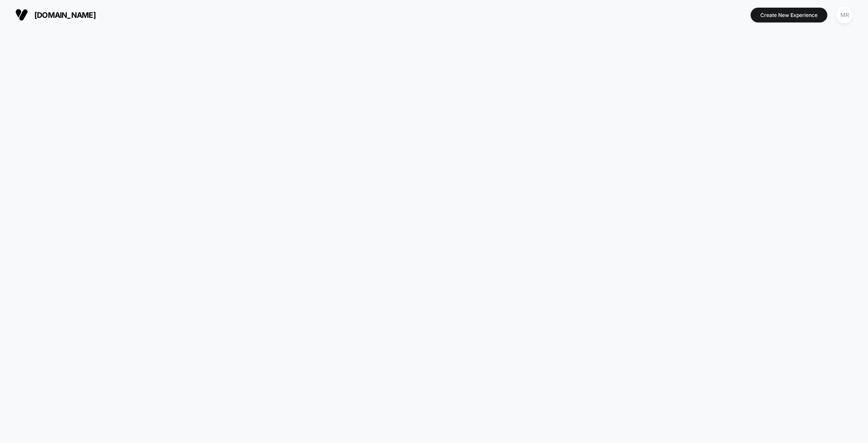 This screenshot has height=443, width=868. Describe the element at coordinates (789, 15) in the screenshot. I see `button: Create New Experience` at that location.